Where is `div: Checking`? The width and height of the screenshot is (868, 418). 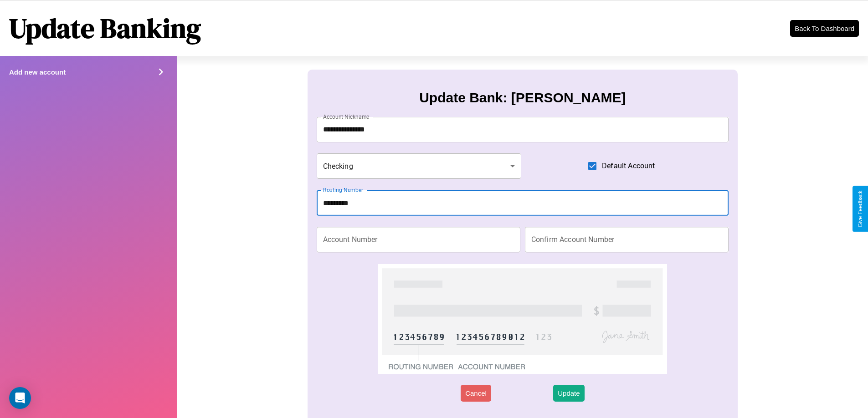
div: Checking is located at coordinates (419, 166).